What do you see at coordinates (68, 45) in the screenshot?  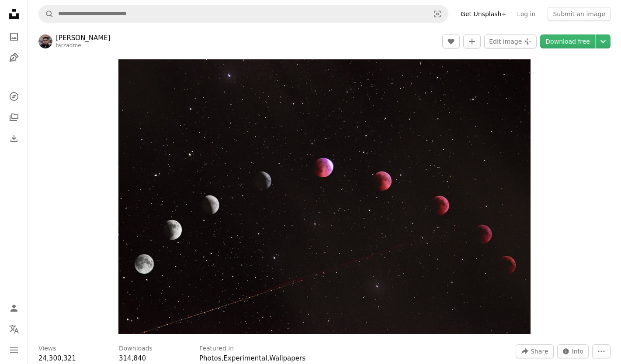 I see `a: farzadme` at bounding box center [68, 45].